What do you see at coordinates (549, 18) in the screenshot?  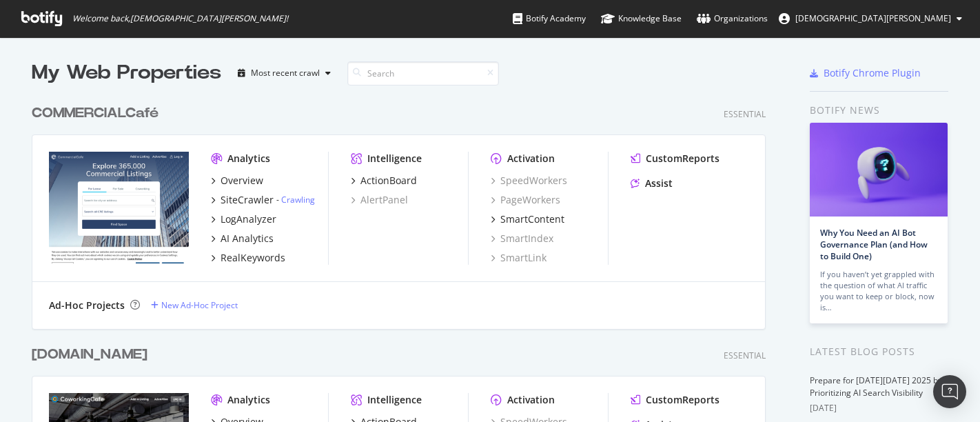 I see `div: Botify Academy` at bounding box center [549, 18].